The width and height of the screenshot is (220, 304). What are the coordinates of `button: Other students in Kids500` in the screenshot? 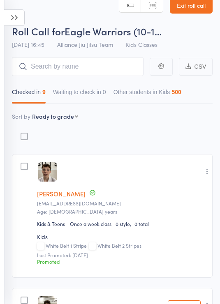 It's located at (147, 94).